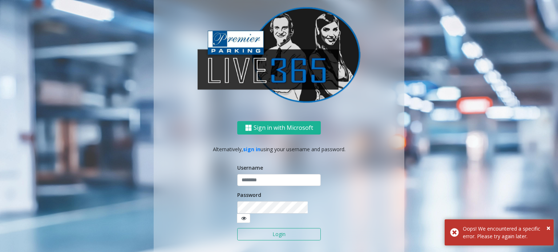  What do you see at coordinates (279, 128) in the screenshot?
I see `button: Sign in with Microsoft` at bounding box center [279, 128].